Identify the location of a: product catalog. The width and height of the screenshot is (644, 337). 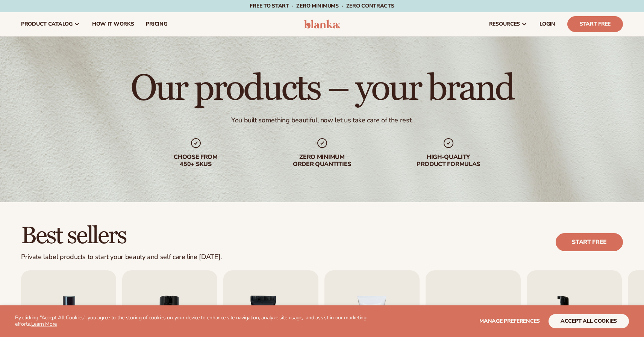
(50, 24).